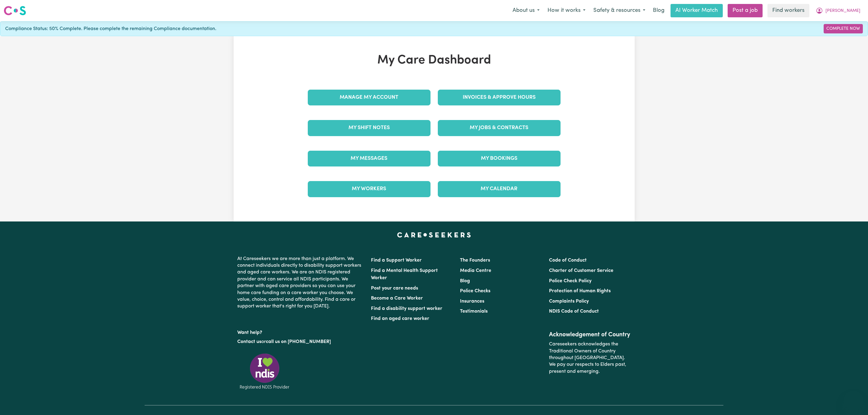 This screenshot has height=415, width=868. I want to click on img: Careseekers logo, so click(15, 11).